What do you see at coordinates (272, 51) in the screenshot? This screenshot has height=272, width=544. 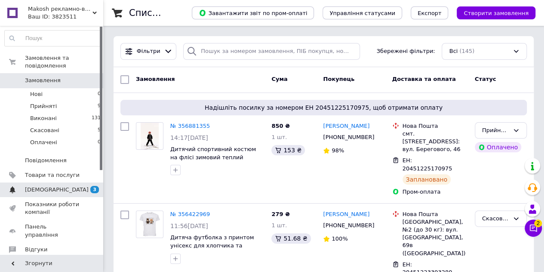 I see `input: Пошук за номером замовлення, ПІБ покупця, номером телефону, Email, номером накладної` at bounding box center [272, 51].